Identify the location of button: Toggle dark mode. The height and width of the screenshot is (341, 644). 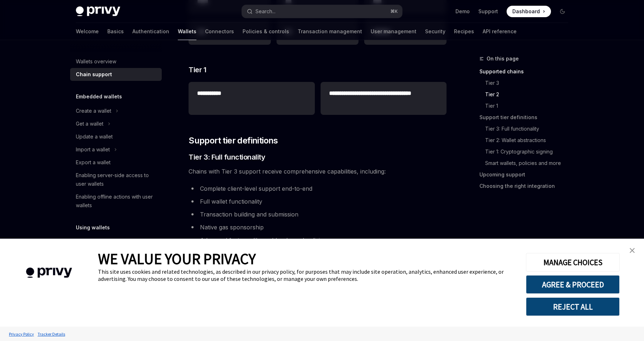
(563, 11).